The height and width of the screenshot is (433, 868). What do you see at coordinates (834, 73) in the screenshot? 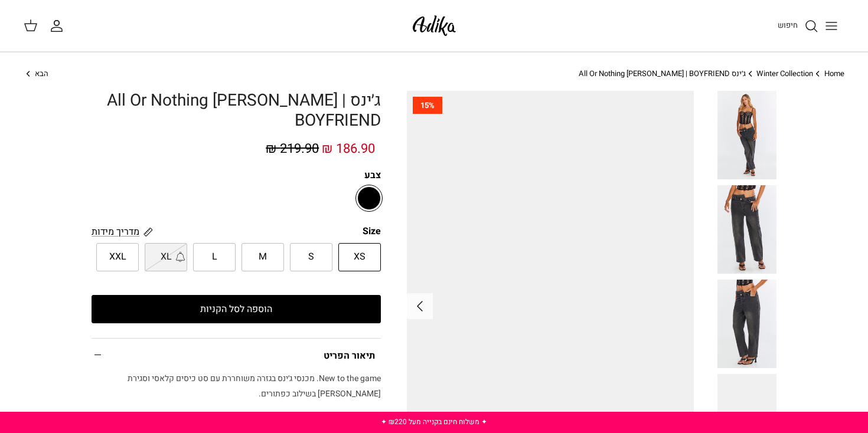
I see `a: Home` at bounding box center [834, 73].